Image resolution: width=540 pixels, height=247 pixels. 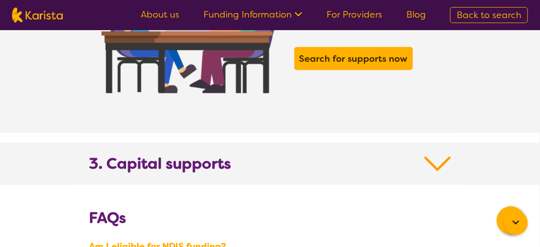 What do you see at coordinates (354, 59) in the screenshot?
I see `b: Search for supports now` at bounding box center [354, 59].